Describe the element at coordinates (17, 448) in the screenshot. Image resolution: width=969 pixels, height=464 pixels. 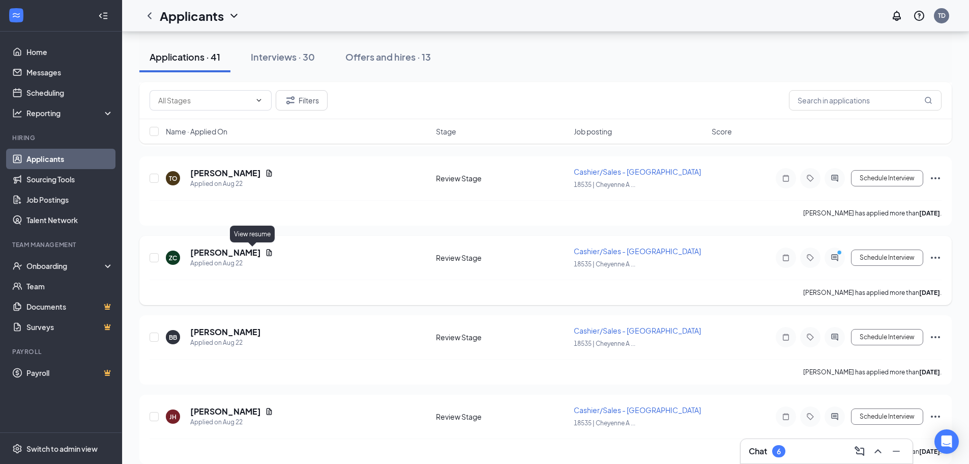
I see `svg: Settings` at that location.